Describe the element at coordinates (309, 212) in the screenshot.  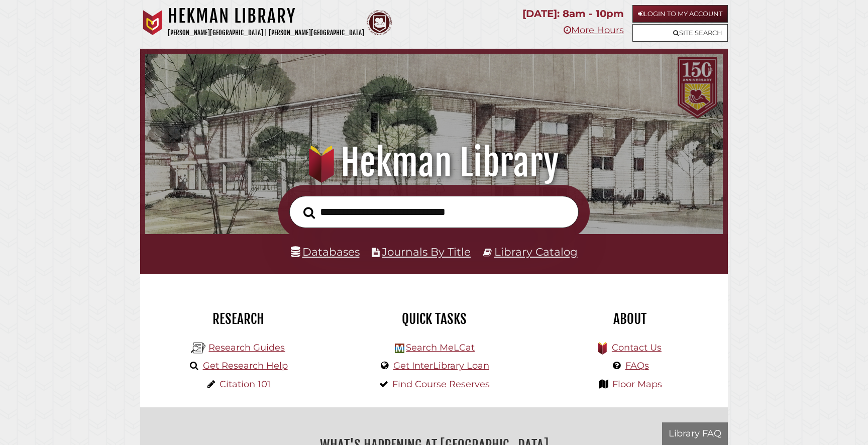
I see `i: Search` at that location.